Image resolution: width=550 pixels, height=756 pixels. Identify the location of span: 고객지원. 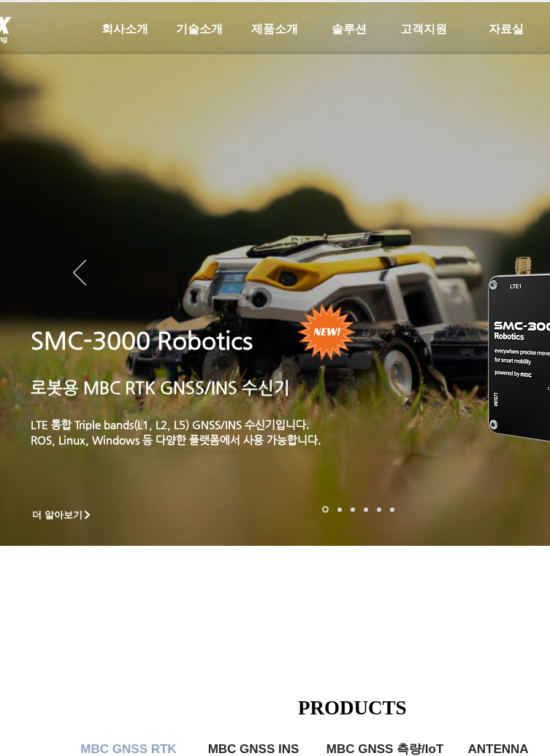
(424, 30).